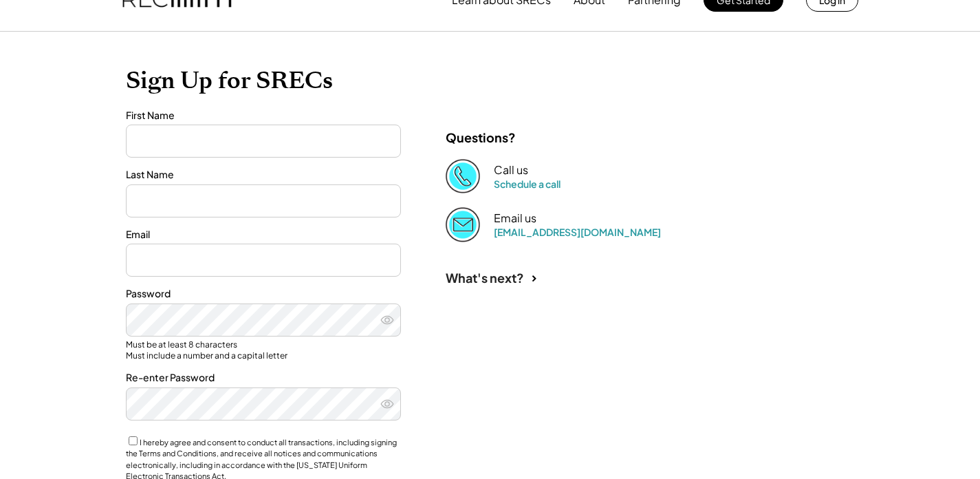 This screenshot has width=980, height=479. What do you see at coordinates (481, 137) in the screenshot?
I see `div: Questions?` at bounding box center [481, 137].